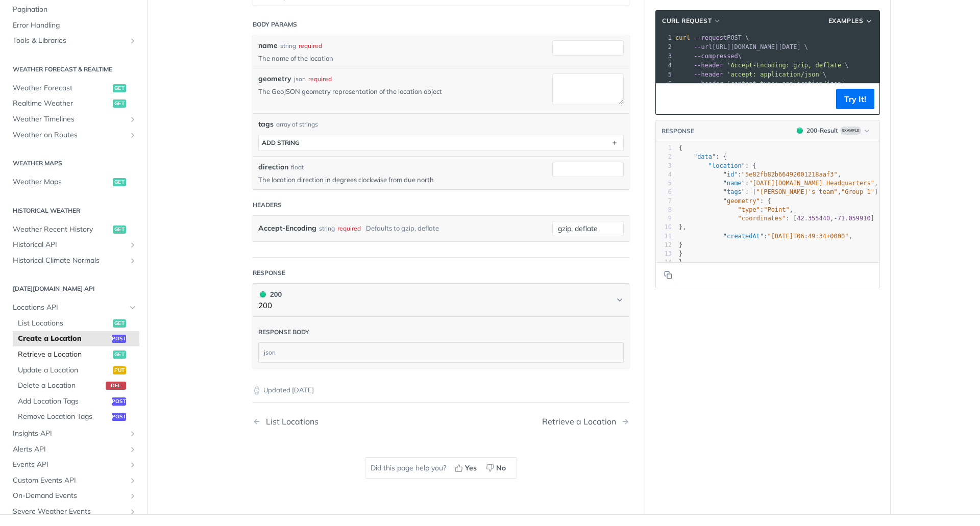 The image size is (980, 526). Describe the element at coordinates (731, 175) in the screenshot. I see `span: "id"` at that location.